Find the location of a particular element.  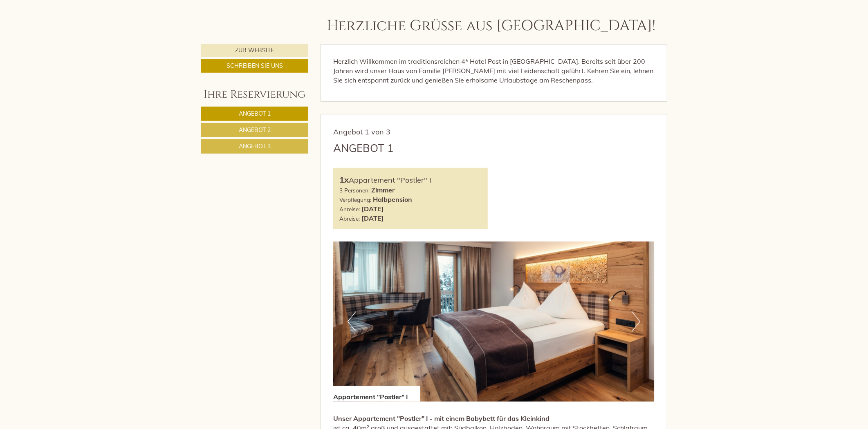

b: 1x is located at coordinates (343, 179).